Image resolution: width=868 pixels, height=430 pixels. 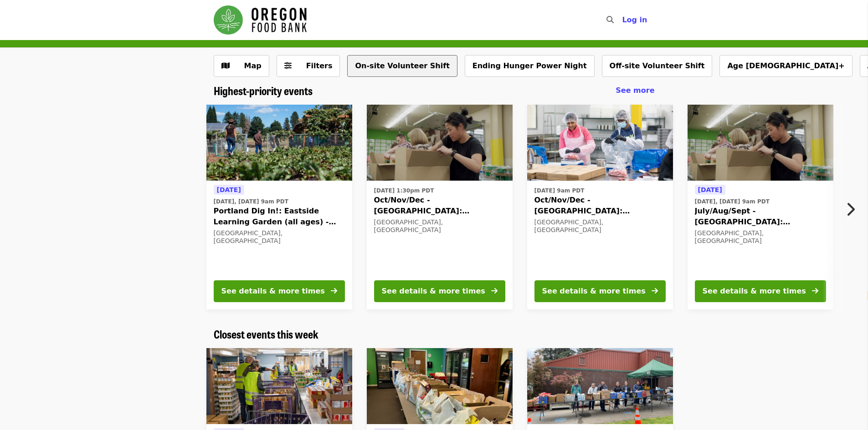 What do you see at coordinates (635, 90) in the screenshot?
I see `span: See more` at bounding box center [635, 90].